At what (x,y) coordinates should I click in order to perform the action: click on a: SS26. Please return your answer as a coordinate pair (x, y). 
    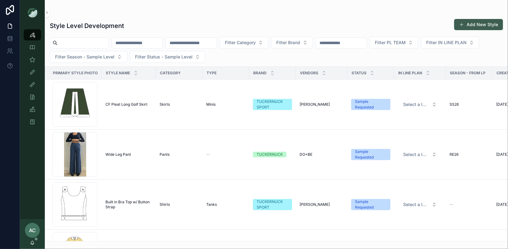
    Looking at the image, I should click on (469, 105).